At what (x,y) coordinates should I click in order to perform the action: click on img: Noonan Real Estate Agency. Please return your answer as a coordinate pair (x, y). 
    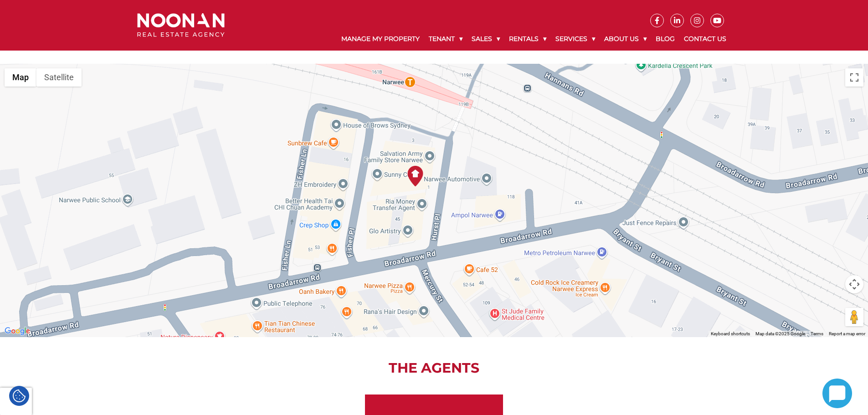
    Looking at the image, I should click on (181, 25).